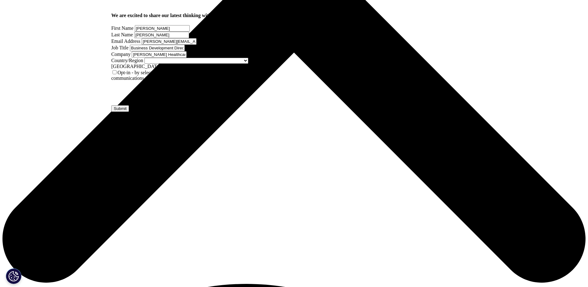  Describe the element at coordinates (120, 108) in the screenshot. I see `input: Submit` at that location.